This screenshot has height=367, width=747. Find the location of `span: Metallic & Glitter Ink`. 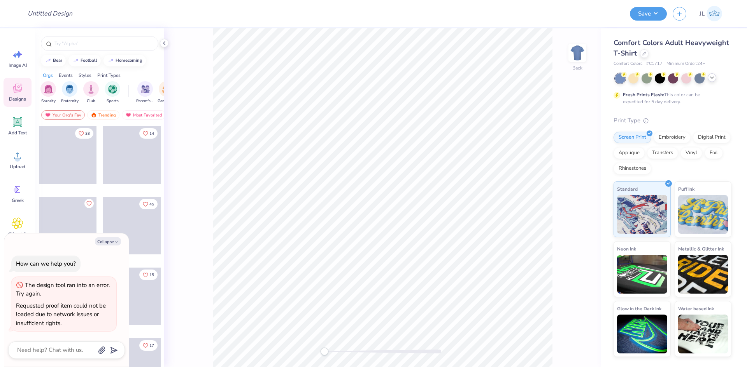

span: Metallic & Glitter Ink is located at coordinates (701, 249).